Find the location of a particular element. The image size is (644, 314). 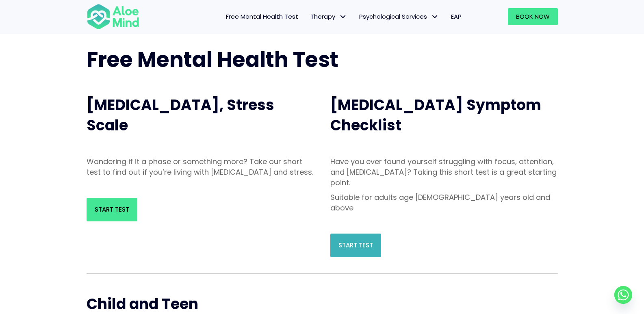

a: Book Now is located at coordinates (533, 17).